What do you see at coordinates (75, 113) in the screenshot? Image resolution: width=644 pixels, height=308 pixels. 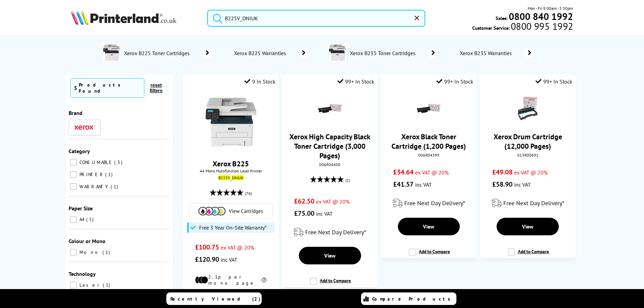 I see `span: Brand` at bounding box center [75, 113].